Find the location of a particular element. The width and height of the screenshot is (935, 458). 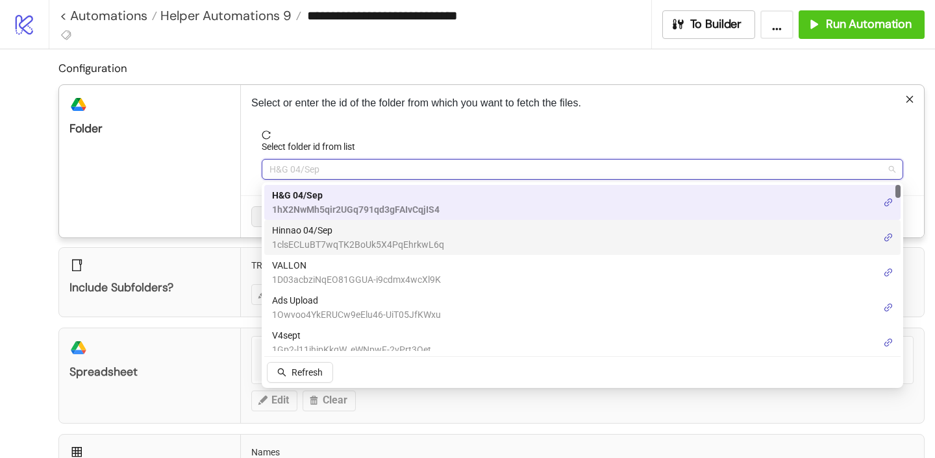

span: reload is located at coordinates (582, 135).